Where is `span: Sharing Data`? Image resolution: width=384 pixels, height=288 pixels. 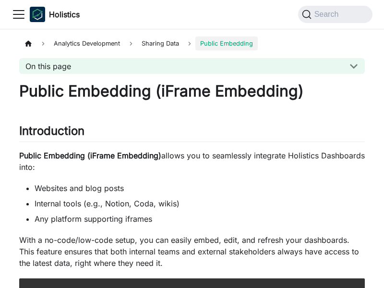
span: Sharing Data is located at coordinates (160, 43).